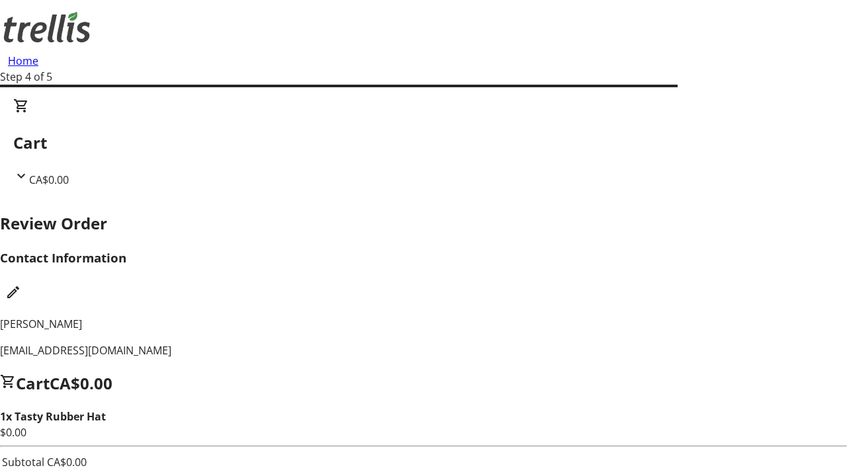  Describe the element at coordinates (23, 462) in the screenshot. I see `td: Subtotal` at that location.